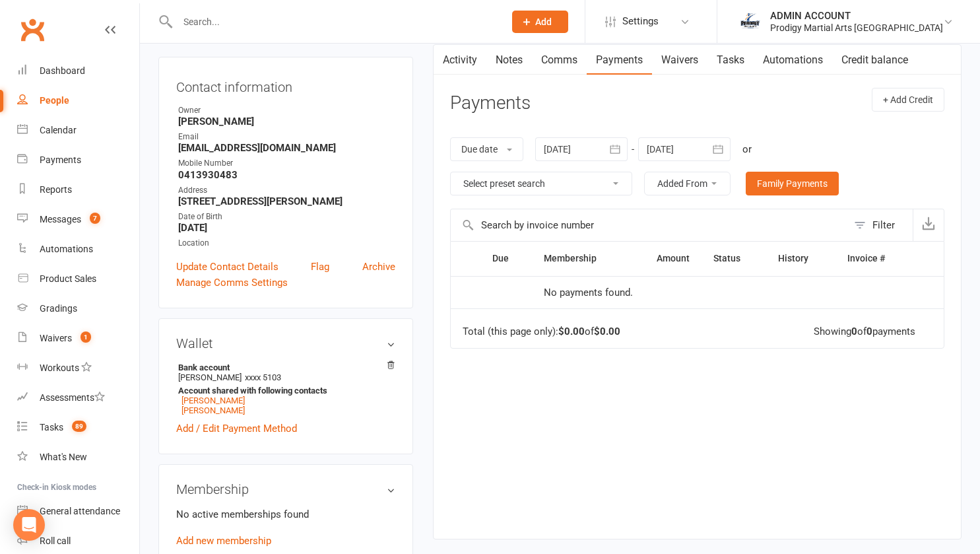 This screenshot has height=554, width=980. I want to click on a: Add / Edit Payment Method, so click(236, 428).